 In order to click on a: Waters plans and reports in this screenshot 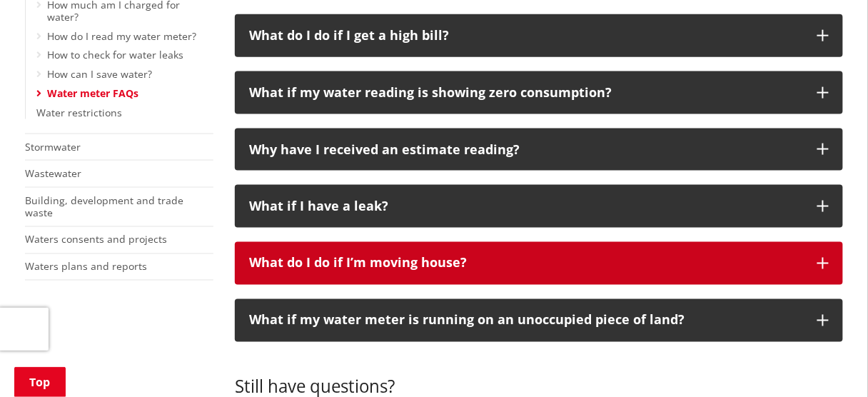, I will do `click(85, 266)`.